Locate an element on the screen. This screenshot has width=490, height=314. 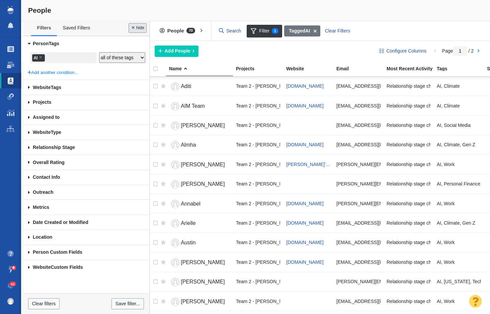
span: 1 is located at coordinates (275, 31).